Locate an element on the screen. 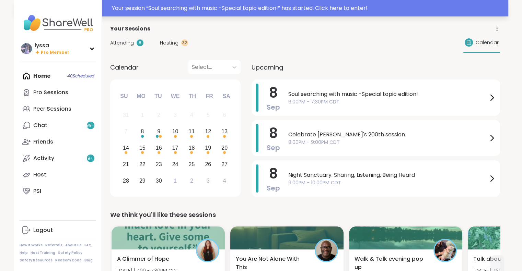  a: How It Works is located at coordinates (31, 246).